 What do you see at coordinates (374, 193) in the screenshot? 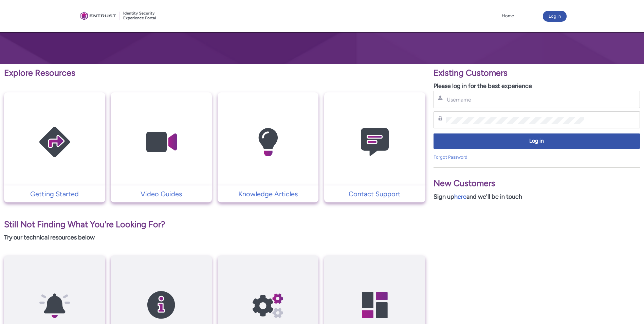
I see `a: Contact Support` at bounding box center [374, 193].